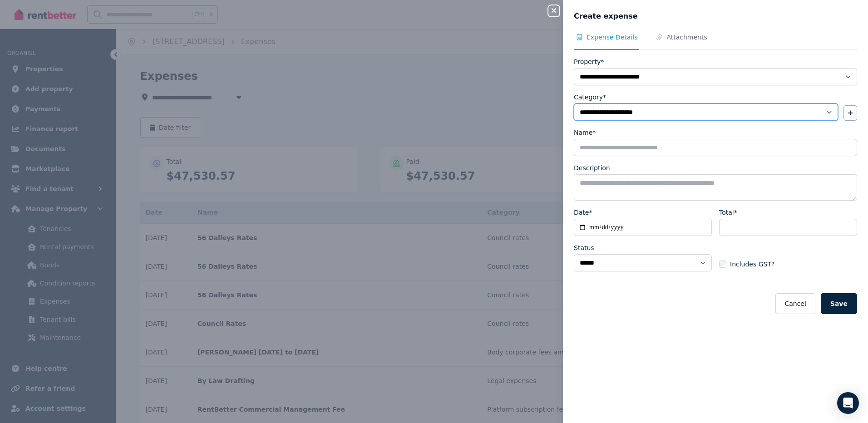 The height and width of the screenshot is (423, 868). What do you see at coordinates (583, 213) in the screenshot?
I see `label: Date*` at bounding box center [583, 213].